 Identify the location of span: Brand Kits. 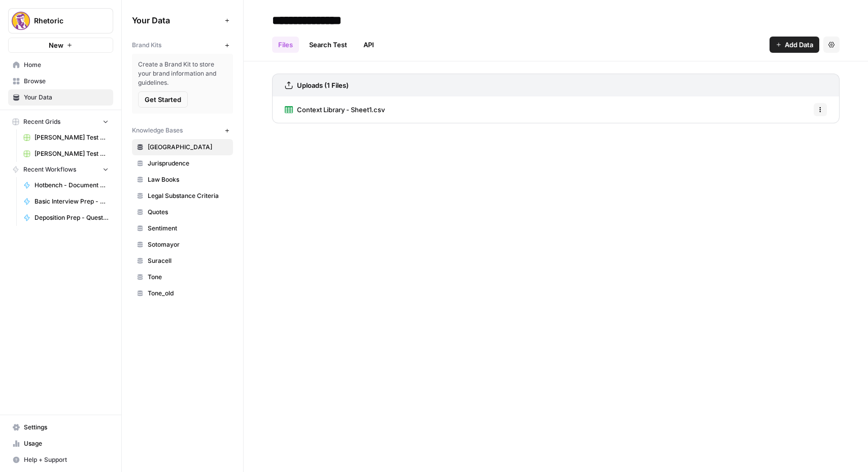
(147, 45).